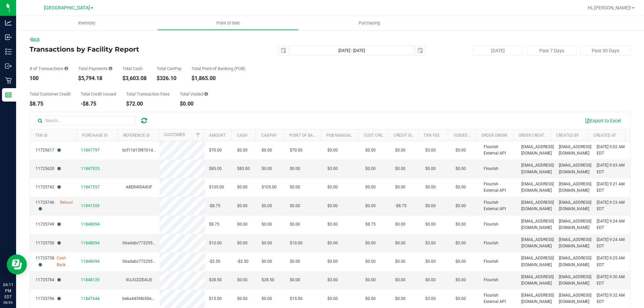  What do you see at coordinates (216, 187) in the screenshot?
I see `span: $105.00` at bounding box center [216, 187].